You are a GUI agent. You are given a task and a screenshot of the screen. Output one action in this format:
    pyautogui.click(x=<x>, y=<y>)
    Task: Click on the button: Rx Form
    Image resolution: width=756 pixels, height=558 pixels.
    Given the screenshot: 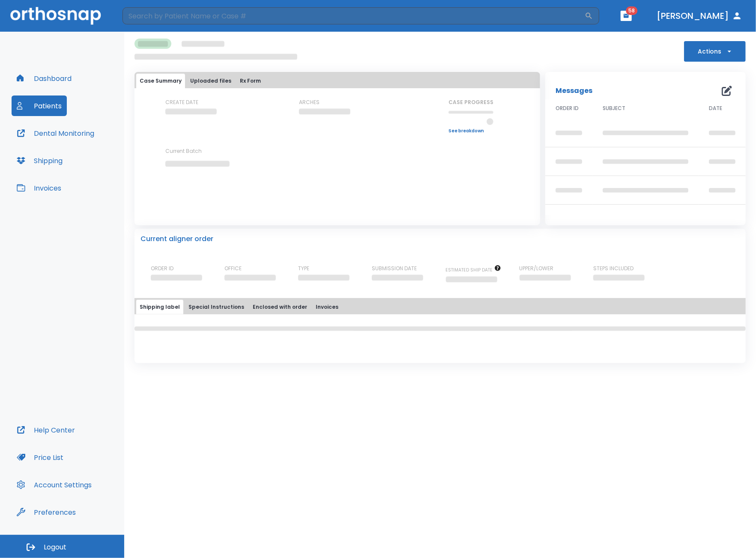 What is the action you would take?
    pyautogui.click(x=250, y=81)
    